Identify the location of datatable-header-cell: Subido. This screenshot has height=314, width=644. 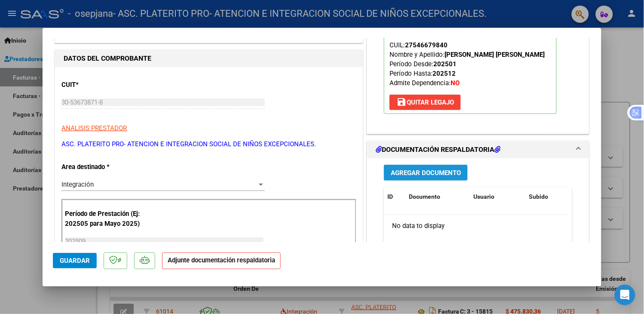
(547, 196).